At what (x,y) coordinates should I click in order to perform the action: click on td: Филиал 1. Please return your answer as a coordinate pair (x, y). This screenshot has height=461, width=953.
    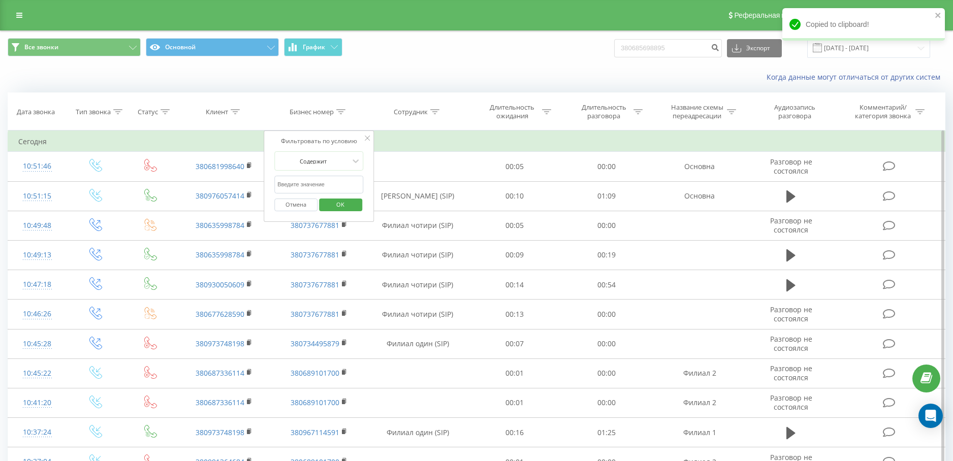
    Looking at the image, I should click on (699, 433).